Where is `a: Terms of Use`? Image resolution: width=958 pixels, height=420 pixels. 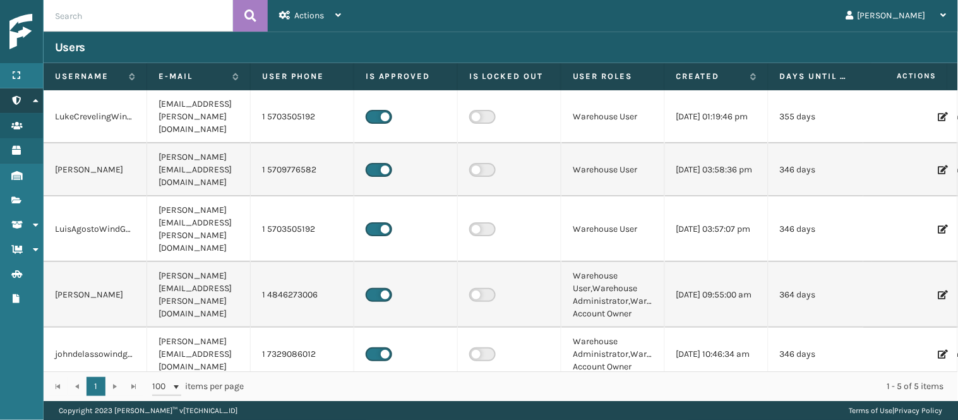
a: Terms of Use is located at coordinates (871, 411).